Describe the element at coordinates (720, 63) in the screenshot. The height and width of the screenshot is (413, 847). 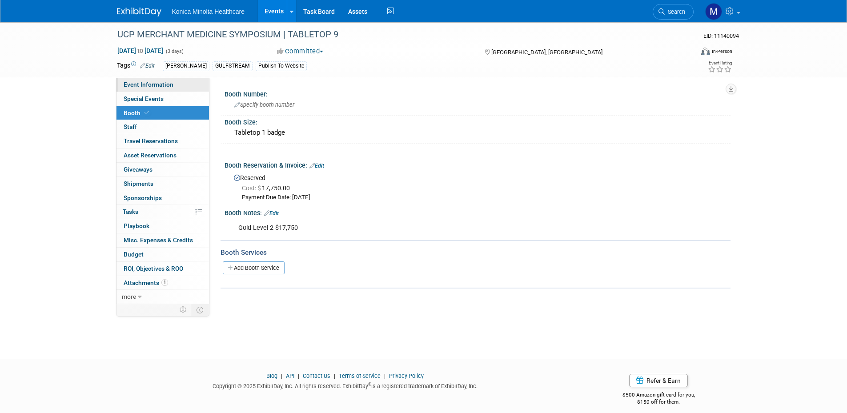
I see `div: Event Rating` at that location.